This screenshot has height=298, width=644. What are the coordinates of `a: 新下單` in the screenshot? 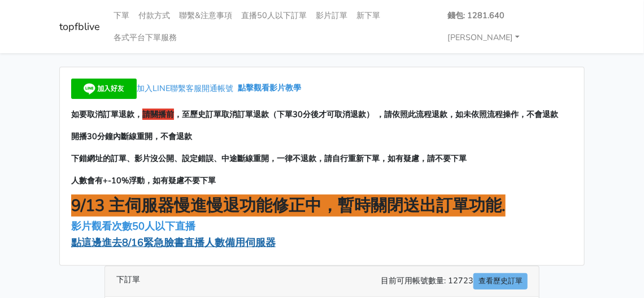 It's located at (368, 15).